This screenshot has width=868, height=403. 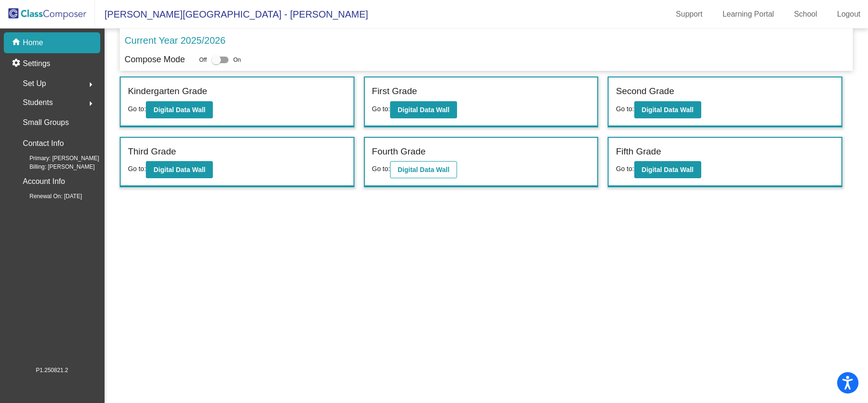 I want to click on a: Learning Portal, so click(x=748, y=14).